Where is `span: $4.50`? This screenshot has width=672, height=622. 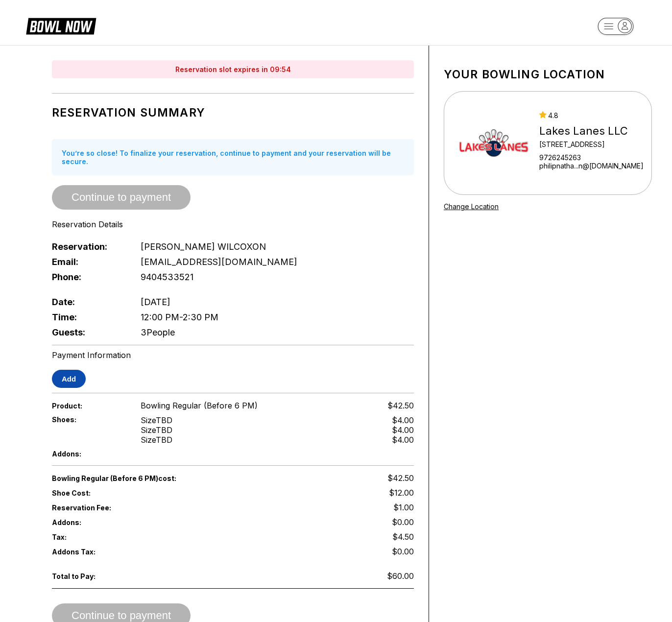 span: $4.50 is located at coordinates (403, 537).